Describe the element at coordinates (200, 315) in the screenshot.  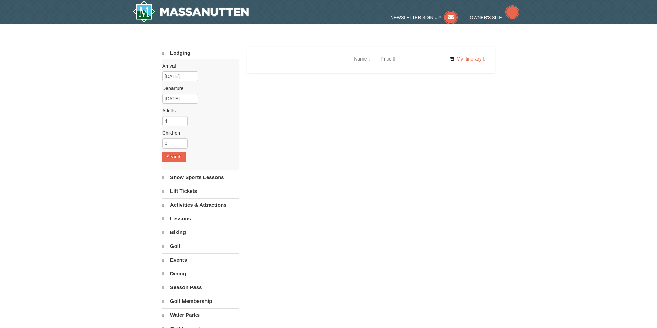
I see `a: Water Parks` at that location.